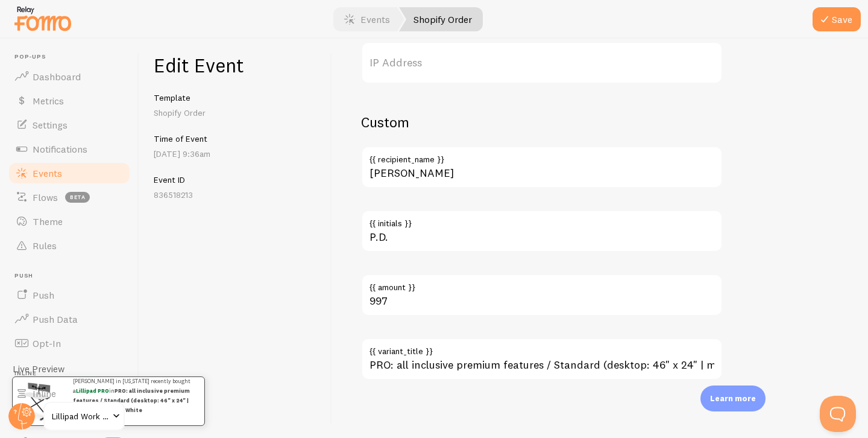  What do you see at coordinates (48, 221) in the screenshot?
I see `span: Theme` at bounding box center [48, 221].